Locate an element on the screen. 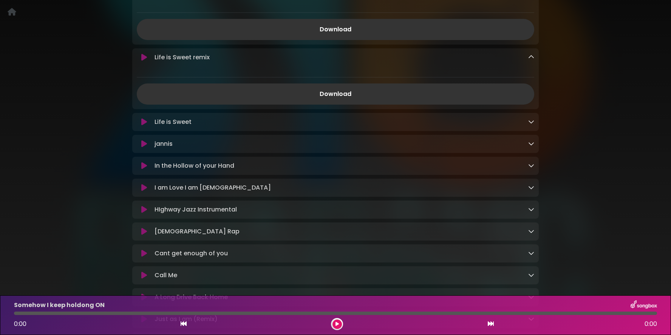  p: Cant get enough of you is located at coordinates (191, 254).